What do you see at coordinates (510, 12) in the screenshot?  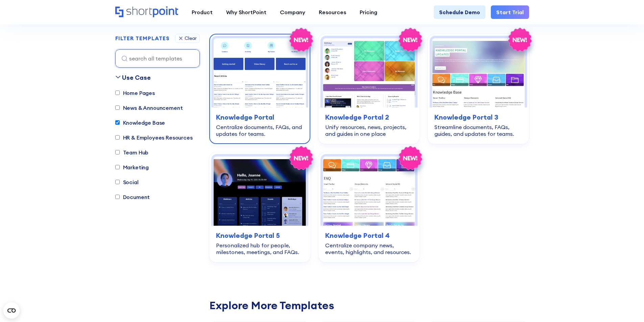 I see `a: Start Trial` at bounding box center [510, 12].